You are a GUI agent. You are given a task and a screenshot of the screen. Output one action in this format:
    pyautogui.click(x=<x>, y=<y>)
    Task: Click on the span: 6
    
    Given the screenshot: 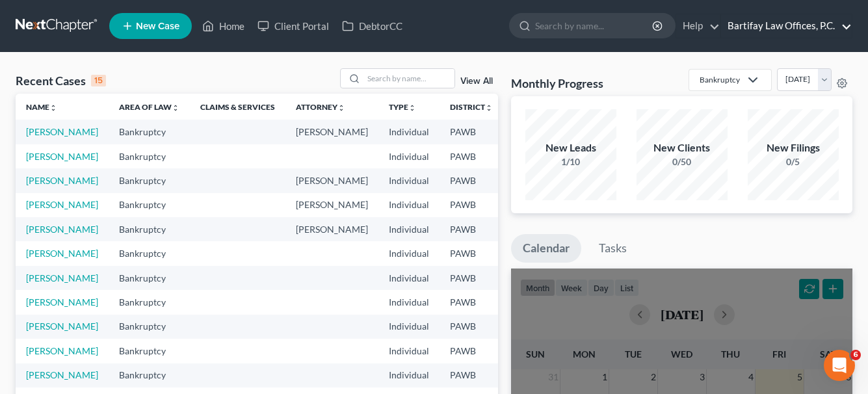 What is the action you would take?
    pyautogui.click(x=856, y=355)
    